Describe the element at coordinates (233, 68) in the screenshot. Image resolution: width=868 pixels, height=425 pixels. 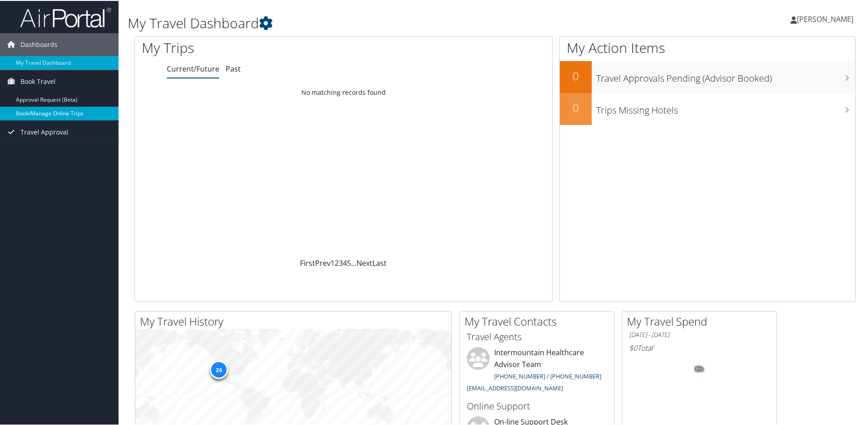
I see `a: Past` at that location.